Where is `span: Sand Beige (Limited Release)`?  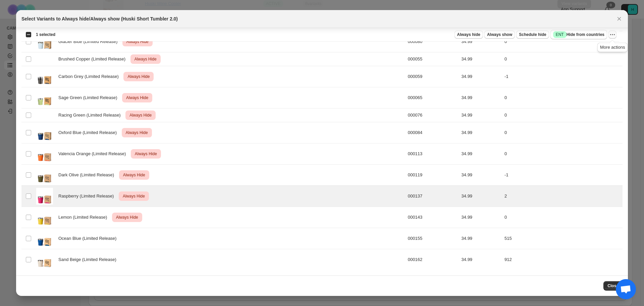
span: Sand Beige (Limited Release) is located at coordinates (89, 260).